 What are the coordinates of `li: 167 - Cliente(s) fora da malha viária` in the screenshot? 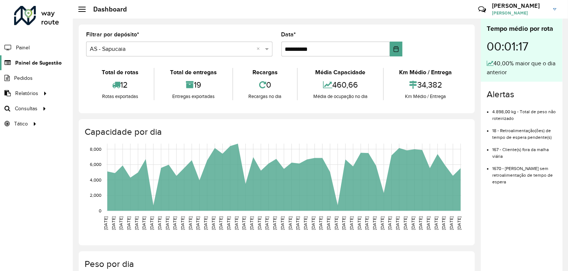 It's located at (524, 150).